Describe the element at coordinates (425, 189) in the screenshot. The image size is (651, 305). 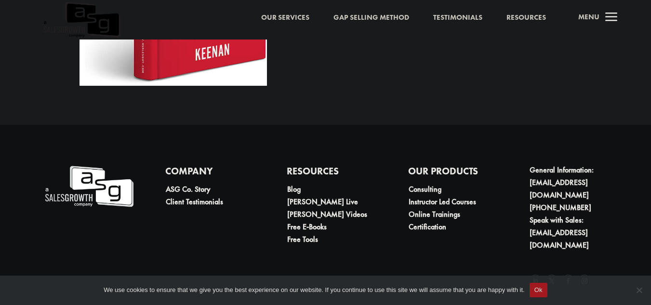
I see `a: Consulting` at that location.